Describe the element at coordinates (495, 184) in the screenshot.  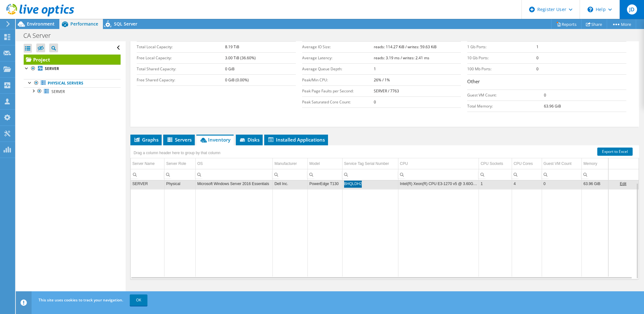
I see `td: Column CPU Sockets, Value 1` at that location.